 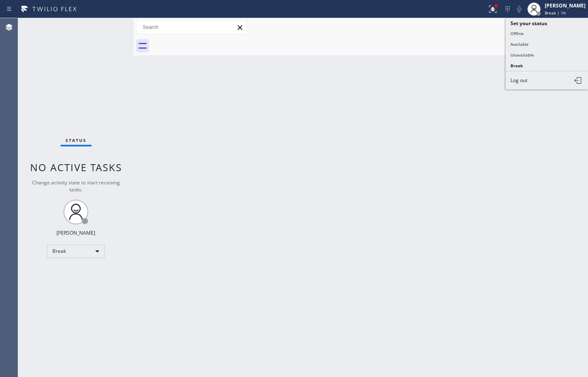 I want to click on span: Status, so click(x=76, y=140).